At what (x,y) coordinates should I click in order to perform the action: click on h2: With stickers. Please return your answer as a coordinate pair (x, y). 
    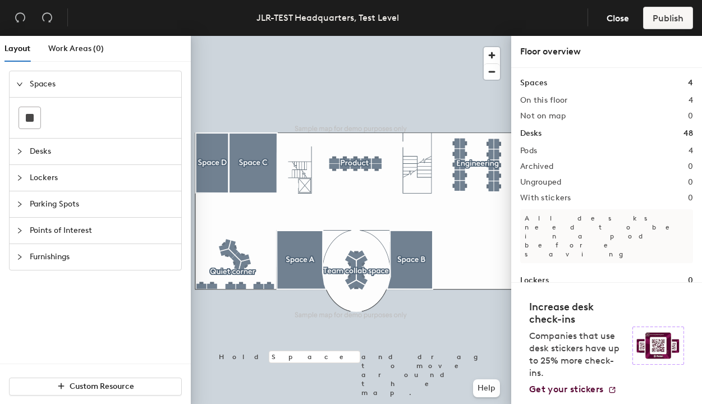
    Looking at the image, I should click on (545, 198).